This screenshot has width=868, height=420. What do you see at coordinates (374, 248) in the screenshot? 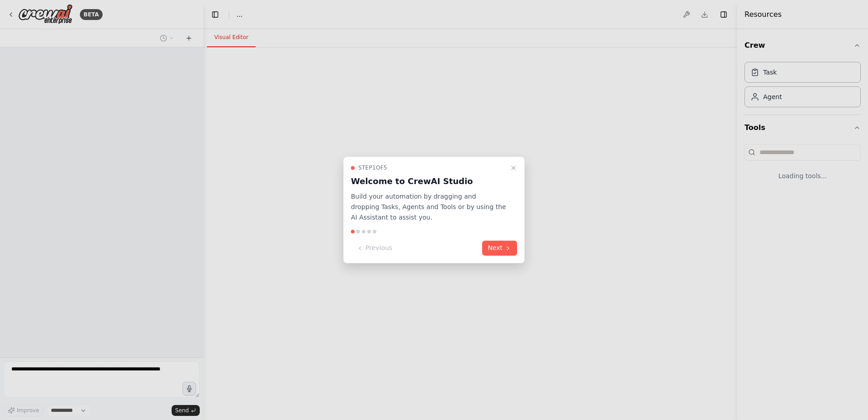
I see `button: Previous` at bounding box center [374, 248].